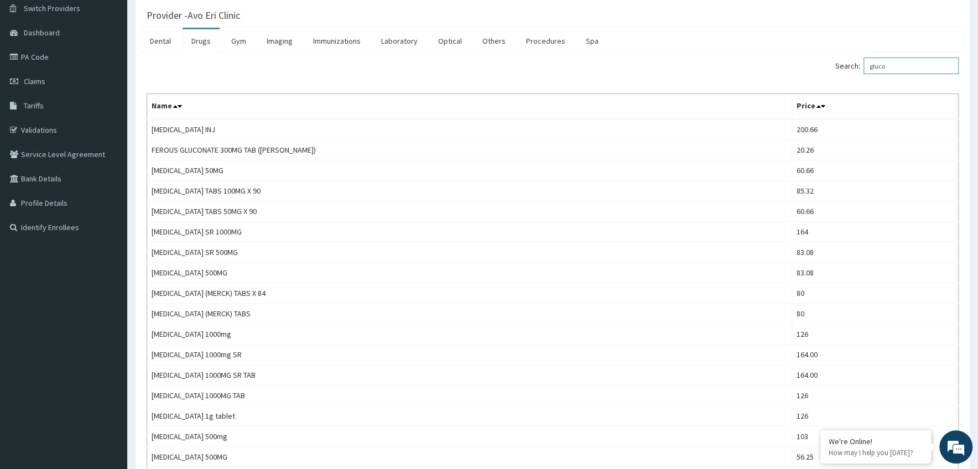 This screenshot has height=469, width=978. Describe the element at coordinates (33, 69) in the screenshot. I see `img: d_794563401_company_1708531726252_794563401` at that location.